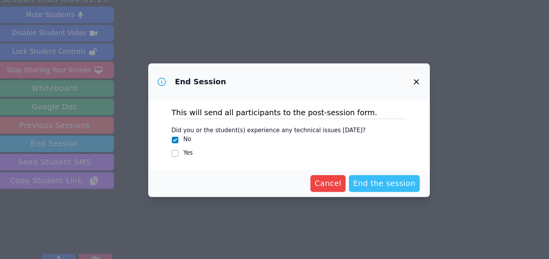  What do you see at coordinates (311, 179) in the screenshot?
I see `button: Cancel` at bounding box center [311, 179].